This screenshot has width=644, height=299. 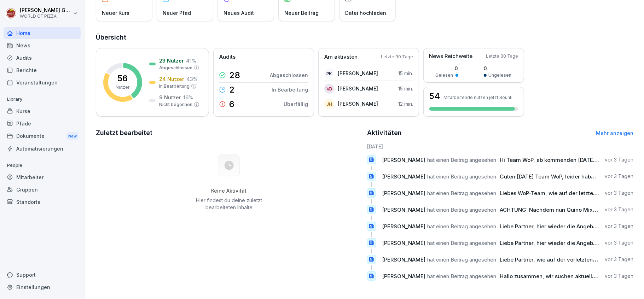 I want to click on a: News, so click(x=42, y=45).